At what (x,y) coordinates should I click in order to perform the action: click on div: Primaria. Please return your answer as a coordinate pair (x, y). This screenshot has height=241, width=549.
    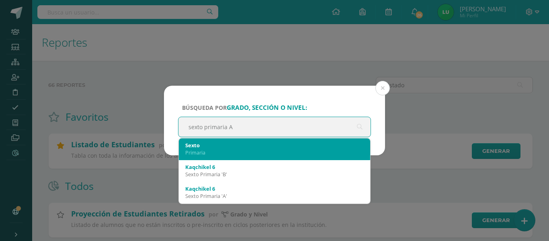
    Looking at the image, I should click on (275, 152).